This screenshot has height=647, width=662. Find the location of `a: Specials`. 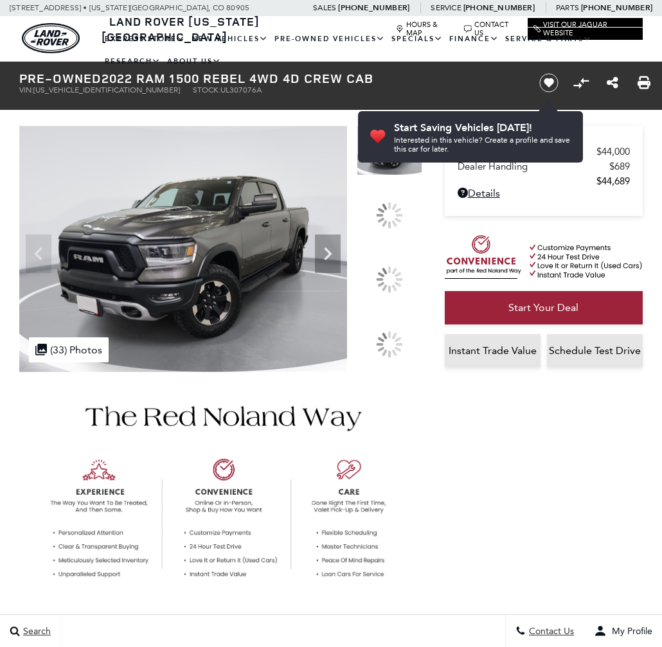

a: Specials is located at coordinates (417, 39).